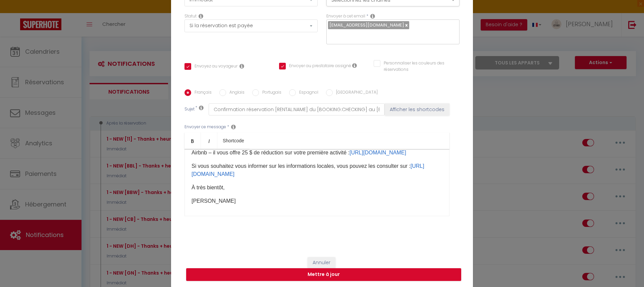 This screenshot has width=644, height=287. Describe the element at coordinates (202, 93) in the screenshot. I see `label: Français` at that location.